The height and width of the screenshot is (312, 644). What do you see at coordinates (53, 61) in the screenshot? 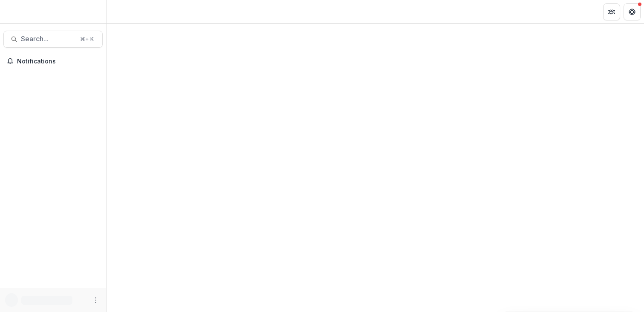
I see `button: Notifications` at bounding box center [53, 61].